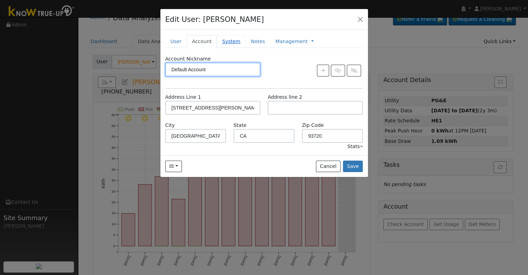 This screenshot has height=275, width=528. I want to click on button: Create New Account, so click(323, 70).